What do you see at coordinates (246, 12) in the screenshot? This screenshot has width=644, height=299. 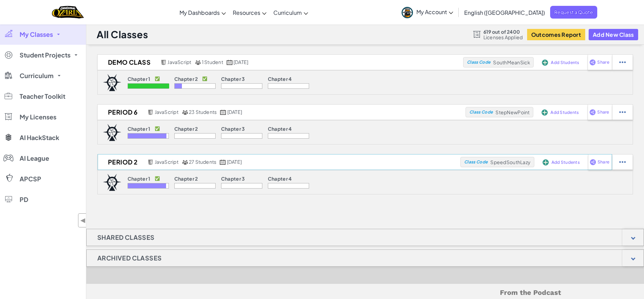 I see `span: Resources` at bounding box center [246, 12].